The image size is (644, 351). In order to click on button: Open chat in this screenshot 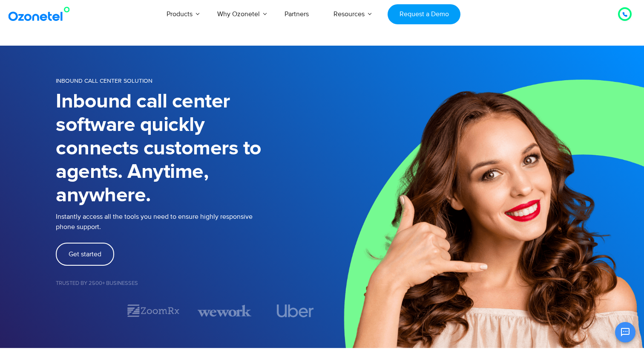, I will do `click(625, 332)`.